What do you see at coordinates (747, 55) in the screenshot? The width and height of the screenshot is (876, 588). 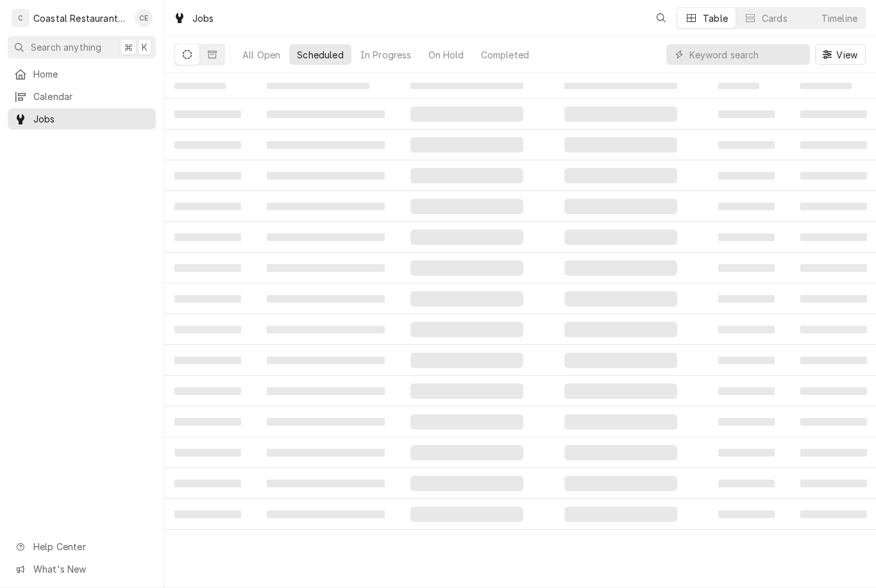 I see `input: Keyword search` at bounding box center [747, 55].